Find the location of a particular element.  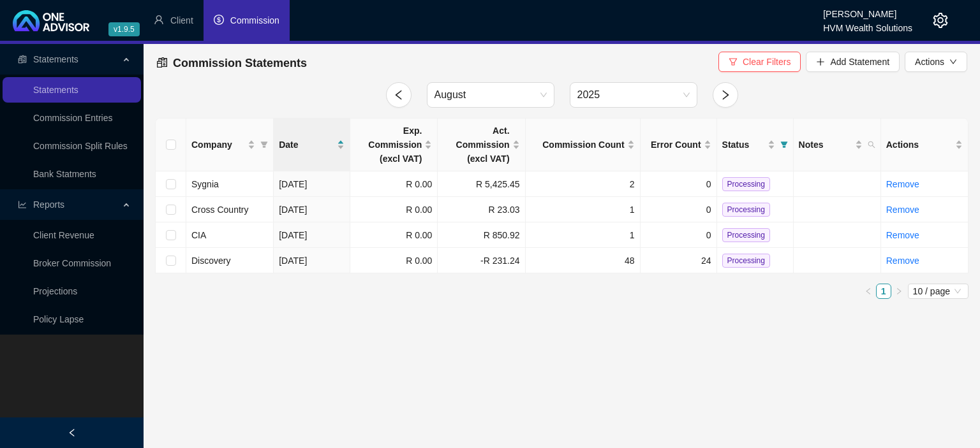

td: 2 is located at coordinates (583, 184).